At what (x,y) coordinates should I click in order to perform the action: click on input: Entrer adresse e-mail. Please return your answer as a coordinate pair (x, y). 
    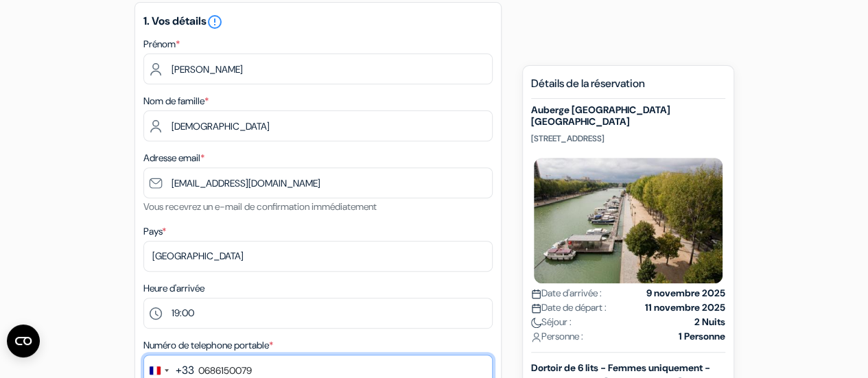
    Looking at the image, I should click on (318, 182).